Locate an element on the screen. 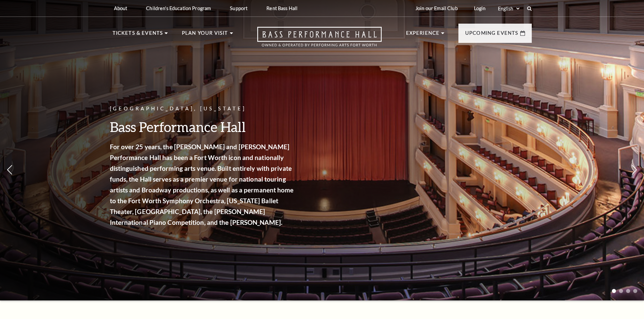 The image size is (644, 319). p: Support is located at coordinates (238, 8).